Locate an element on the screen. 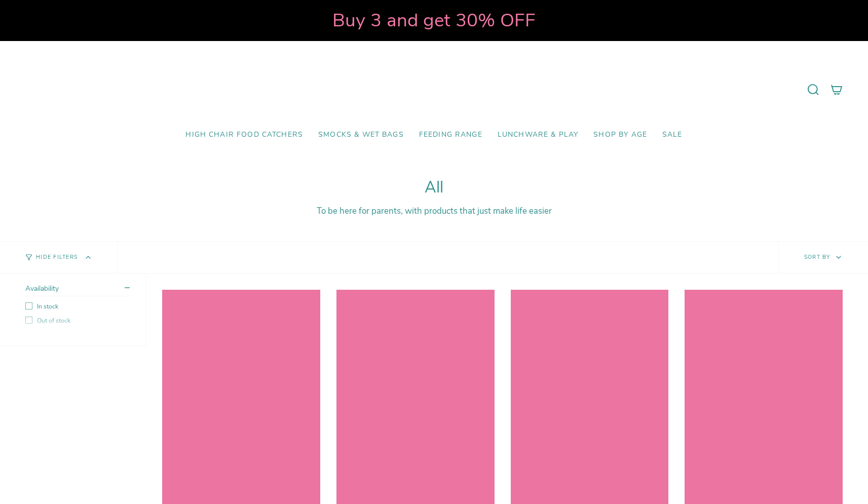 The width and height of the screenshot is (868, 504). div: Lunchware & Play is located at coordinates (537, 135).